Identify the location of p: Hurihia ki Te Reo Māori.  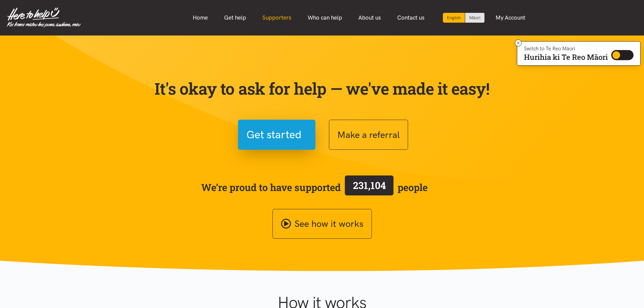
(566, 57).